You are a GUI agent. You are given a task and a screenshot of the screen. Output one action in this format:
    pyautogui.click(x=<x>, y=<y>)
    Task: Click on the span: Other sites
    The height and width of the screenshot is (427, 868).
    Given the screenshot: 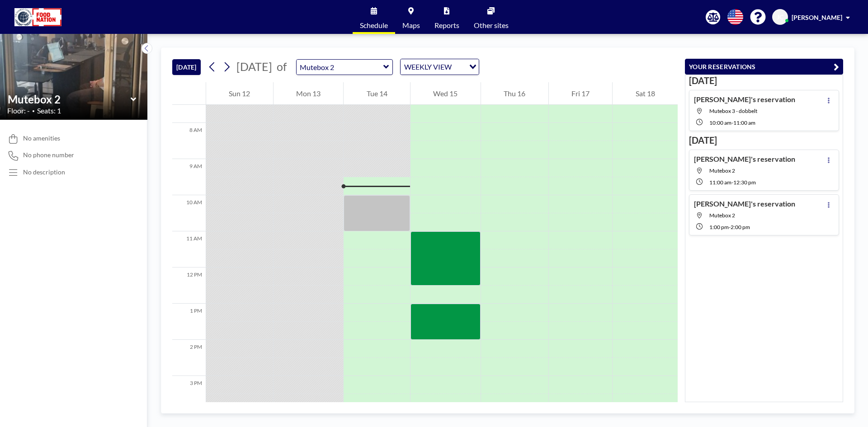 What is the action you would take?
    pyautogui.click(x=491, y=25)
    